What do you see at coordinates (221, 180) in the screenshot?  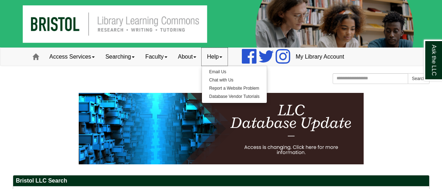 I see `h2: Bristol LLC Search` at bounding box center [221, 180].